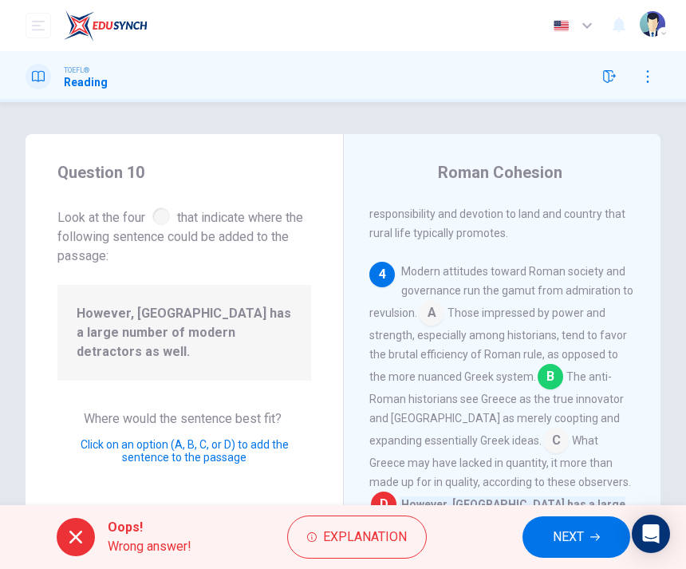 Image resolution: width=686 pixels, height=569 pixels. I want to click on div: Open Intercom Messenger, so click(651, 533).